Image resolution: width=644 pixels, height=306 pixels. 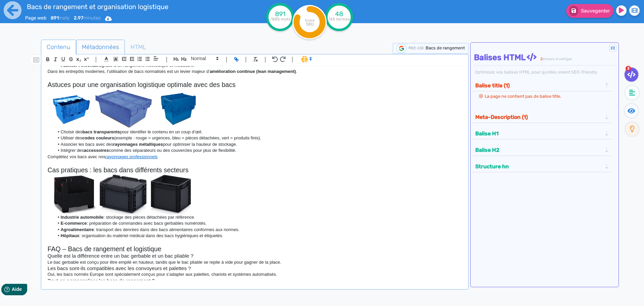 What do you see at coordinates (339, 14) in the screenshot?
I see `tspan: 48` at bounding box center [339, 14].